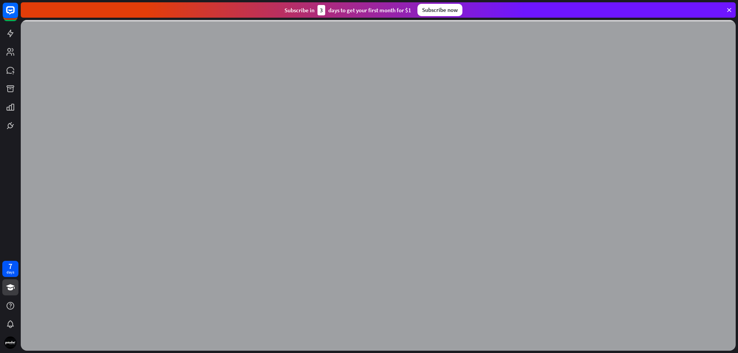 The width and height of the screenshot is (738, 353). Describe the element at coordinates (10, 266) in the screenshot. I see `div: 7` at that location.